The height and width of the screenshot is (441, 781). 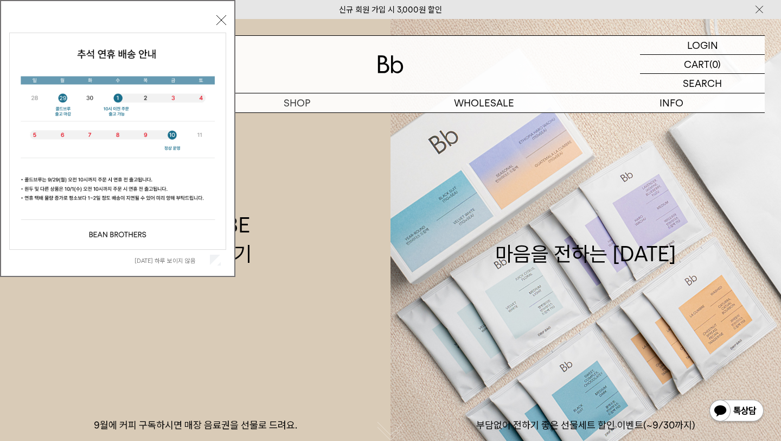 I want to click on button: 닫기, so click(x=221, y=20).